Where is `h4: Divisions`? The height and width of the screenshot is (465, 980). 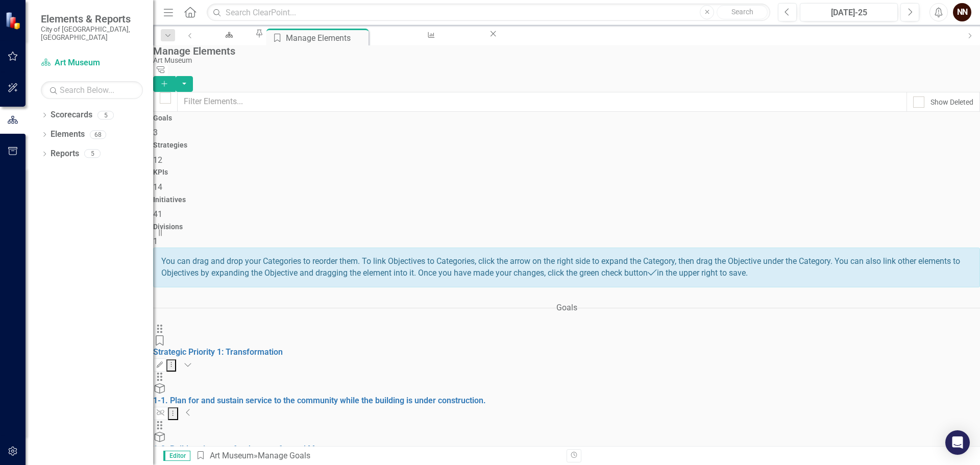
h4: Divisions is located at coordinates (566, 226).